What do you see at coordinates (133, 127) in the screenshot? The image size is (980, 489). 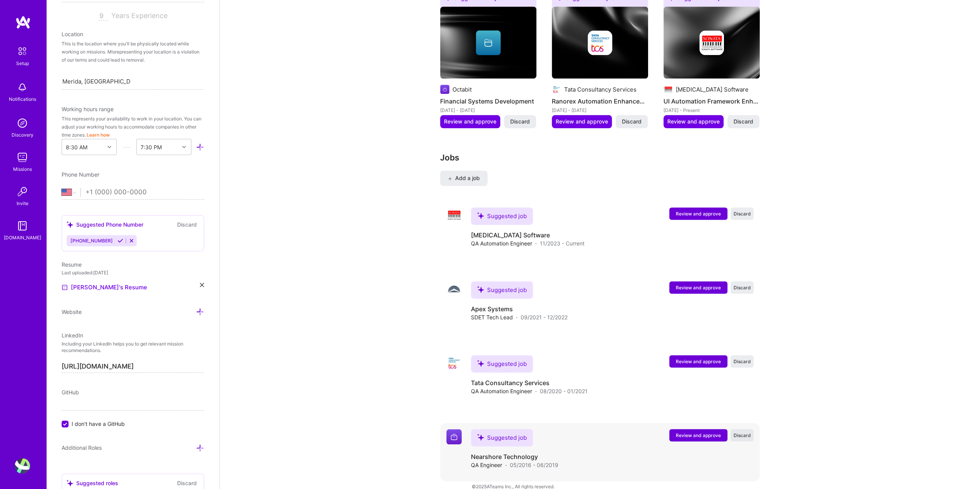 I see `div: This represents your availability to work in your location. You can adjust your working hours to ...` at bounding box center [133, 127].